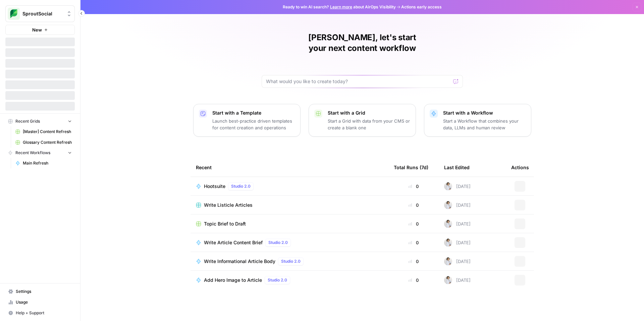  What do you see at coordinates (369, 113) in the screenshot?
I see `p: Start with a Grid` at bounding box center [369, 113].